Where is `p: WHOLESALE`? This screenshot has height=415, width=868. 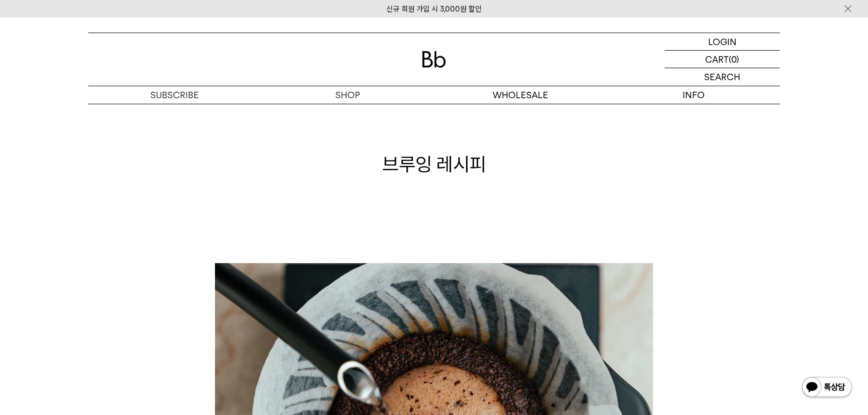 p: WHOLESALE is located at coordinates (520, 95).